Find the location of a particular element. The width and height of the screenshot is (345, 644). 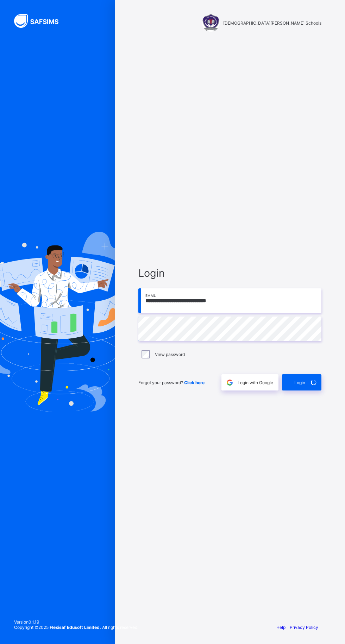

span: Forgot your password? is located at coordinates (172, 382).